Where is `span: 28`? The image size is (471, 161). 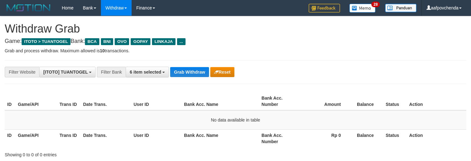 span: 28 is located at coordinates (376, 4).